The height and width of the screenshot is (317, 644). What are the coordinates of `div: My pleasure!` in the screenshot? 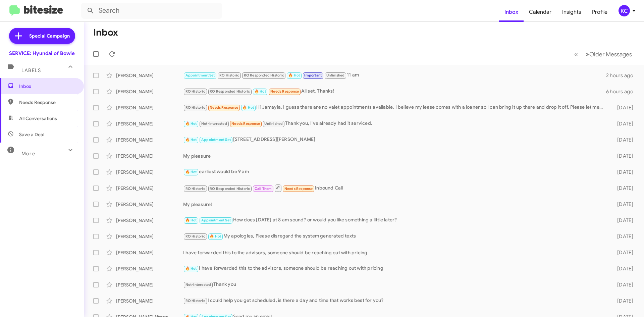 It's located at (395, 205).